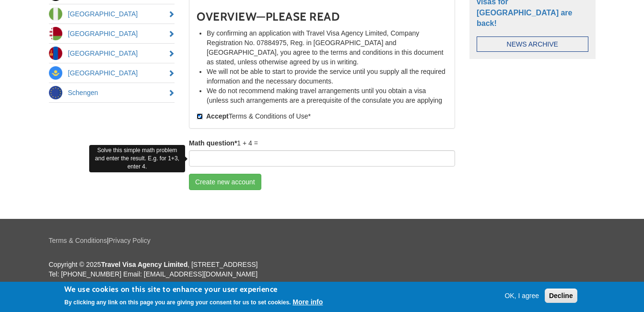 This screenshot has height=312, width=644. Describe the element at coordinates (322, 152) in the screenshot. I see `div: 1 + 4 =` at that location.